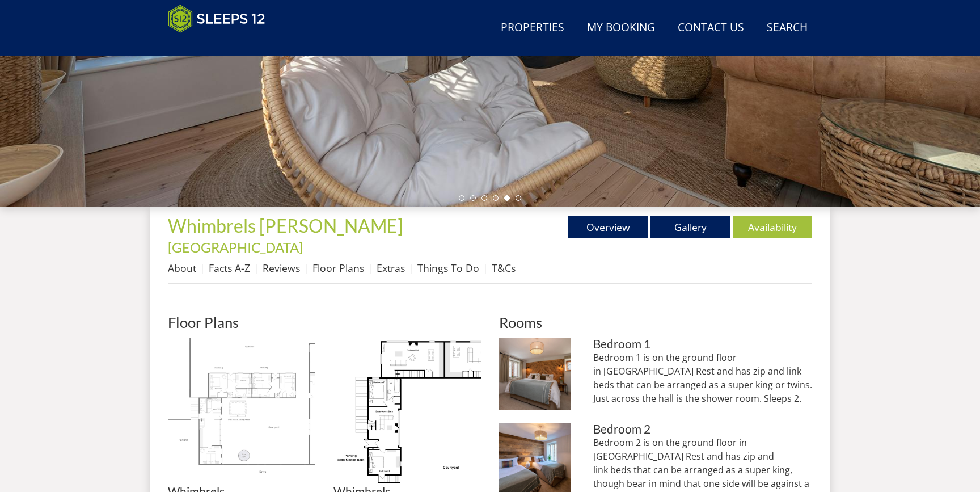 The image size is (980, 492). I want to click on img: Whimbrels Barton - First Floor, so click(407, 412).